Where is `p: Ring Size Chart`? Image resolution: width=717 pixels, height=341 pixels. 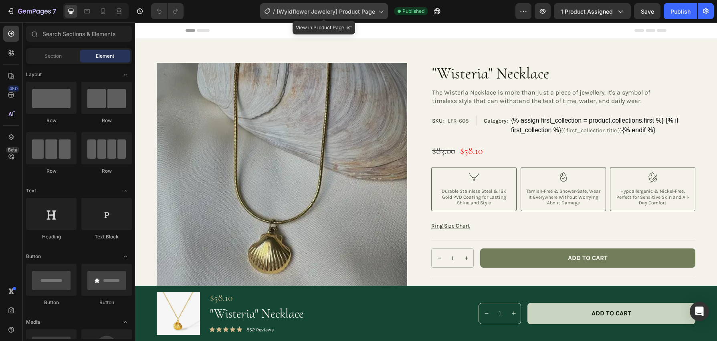 p: Ring Size Chart is located at coordinates (316, 203).